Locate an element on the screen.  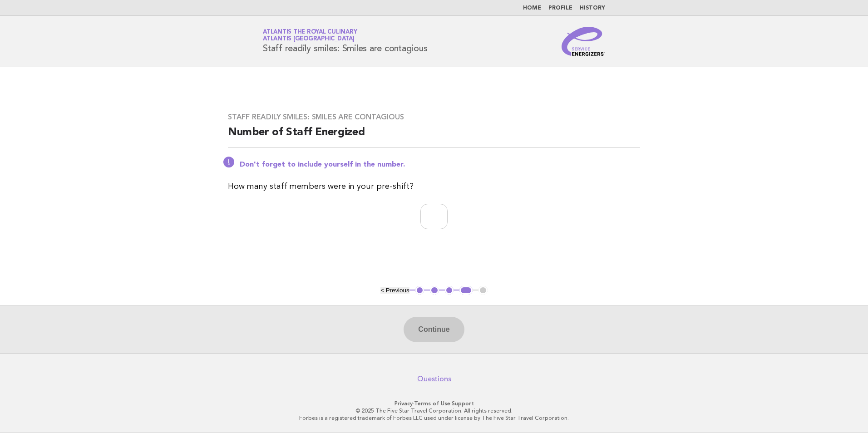
button: 1 is located at coordinates (420, 291).